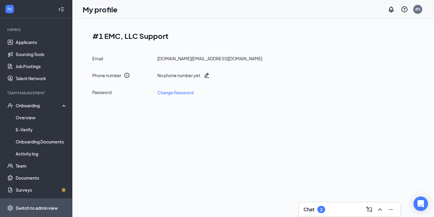 The height and width of the screenshot is (217, 434). I want to click on svg: WorkstreamLogo, so click(10, 9).